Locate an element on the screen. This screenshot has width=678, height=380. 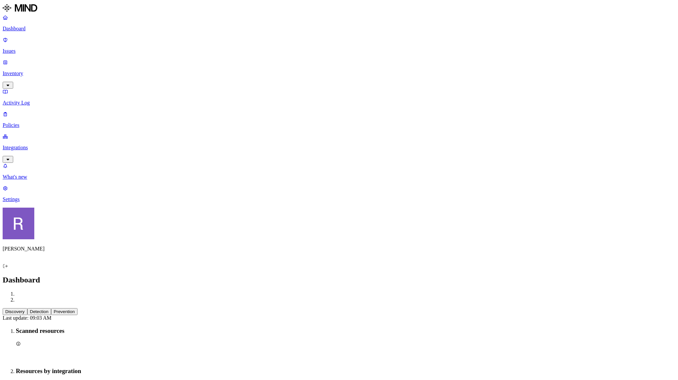
button: Detection is located at coordinates (39, 311).